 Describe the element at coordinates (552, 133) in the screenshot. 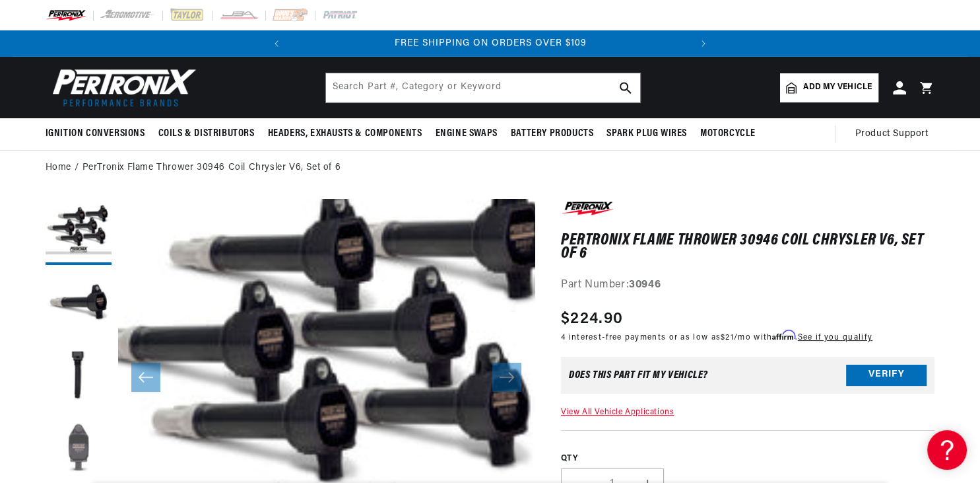

I see `span: Battery Products` at that location.